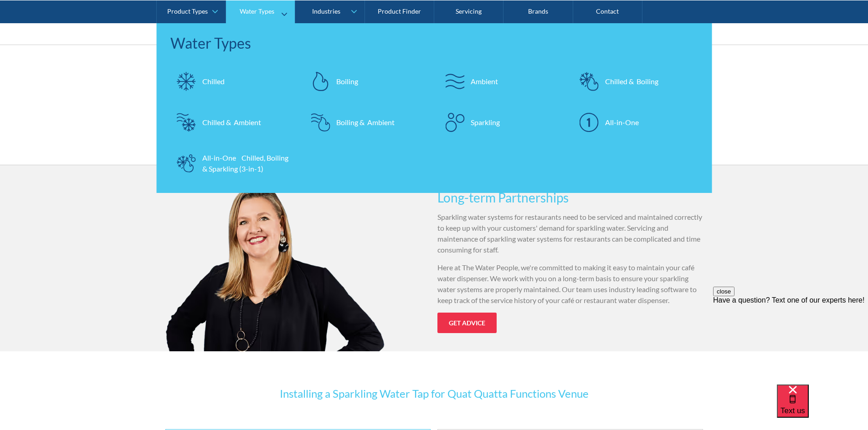  I want to click on a: Sparkling, so click(501, 122).